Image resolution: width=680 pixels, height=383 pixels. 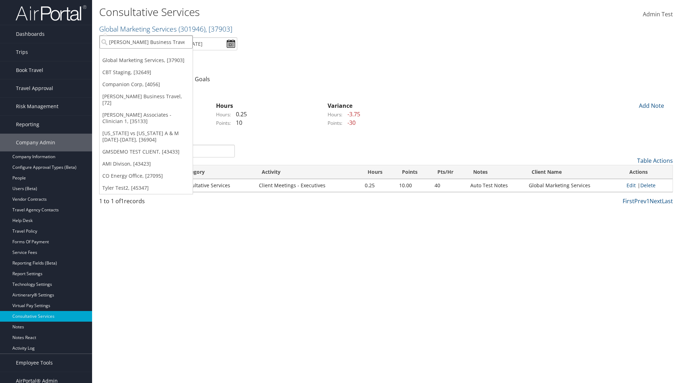 I want to click on strong: Variance, so click(x=340, y=106).